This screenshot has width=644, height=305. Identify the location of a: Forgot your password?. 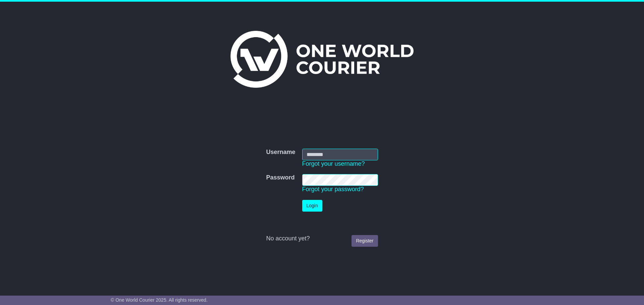
(333, 189).